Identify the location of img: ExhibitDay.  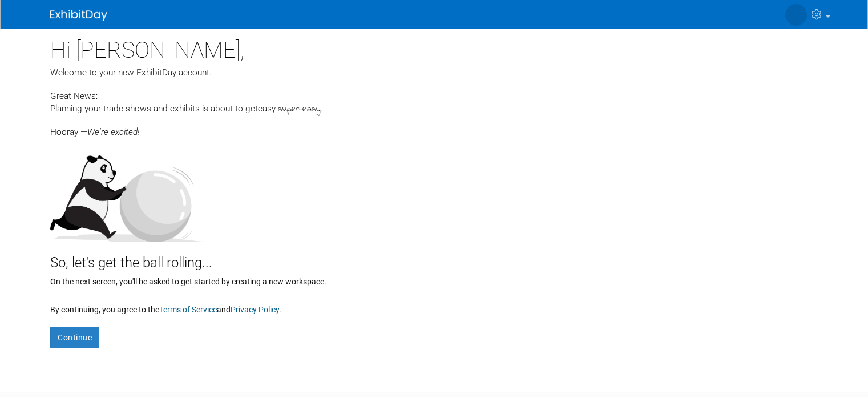
(79, 16).